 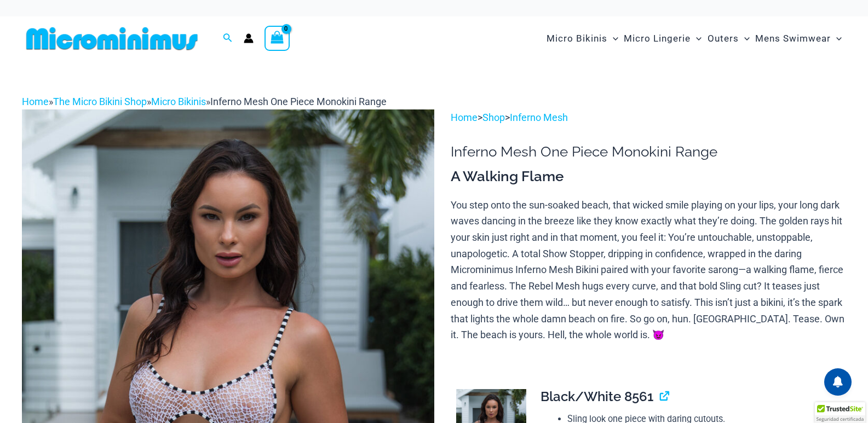 I want to click on a: Micro LingerieMenu ToggleMenu Toggle, so click(x=662, y=38).